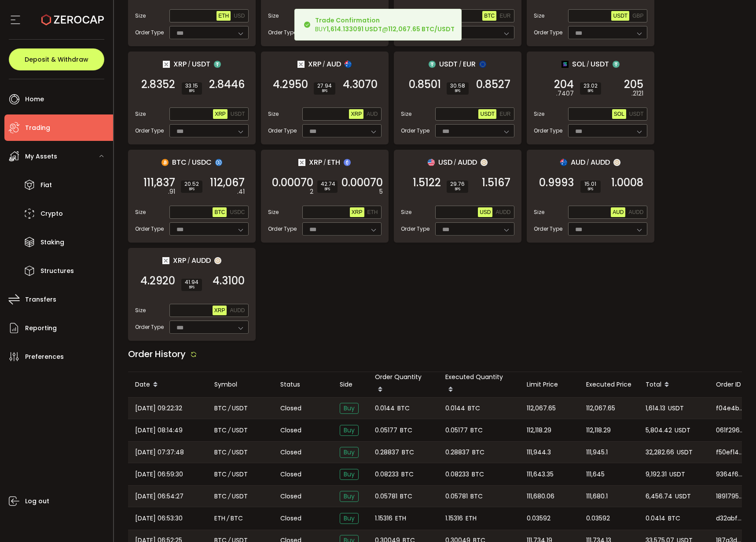 This screenshot has height=542, width=756. I want to click on span: 1.15316, so click(454, 518).